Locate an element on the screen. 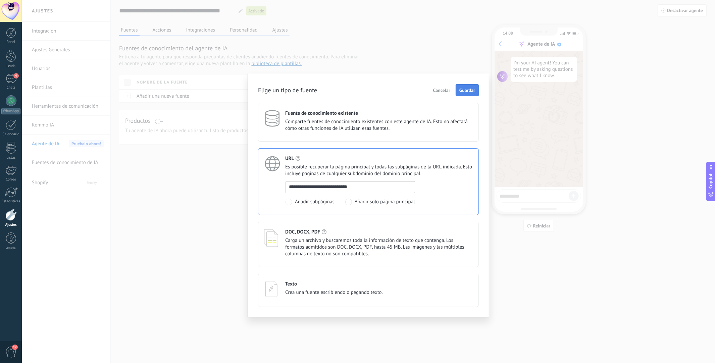 The image size is (715, 363). div: Chats is located at coordinates (11, 88).